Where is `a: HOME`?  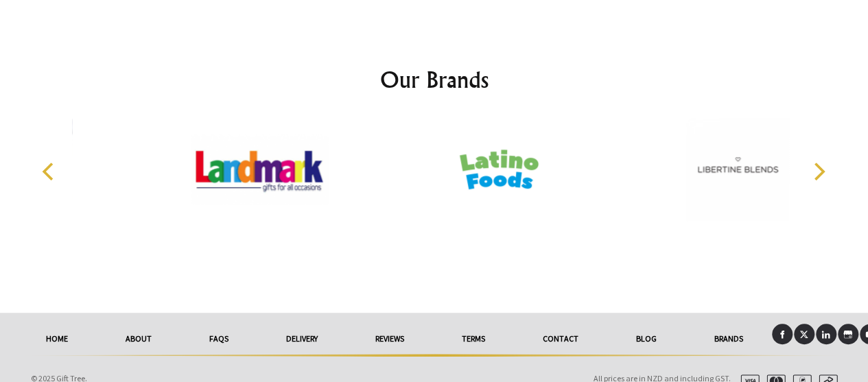 a: HOME is located at coordinates (57, 338).